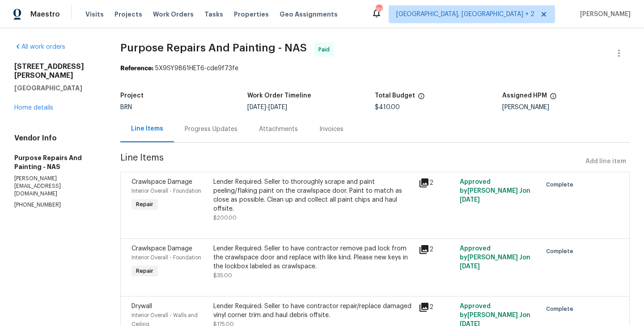  What do you see at coordinates (132, 96) in the screenshot?
I see `h5: Project` at bounding box center [132, 96].